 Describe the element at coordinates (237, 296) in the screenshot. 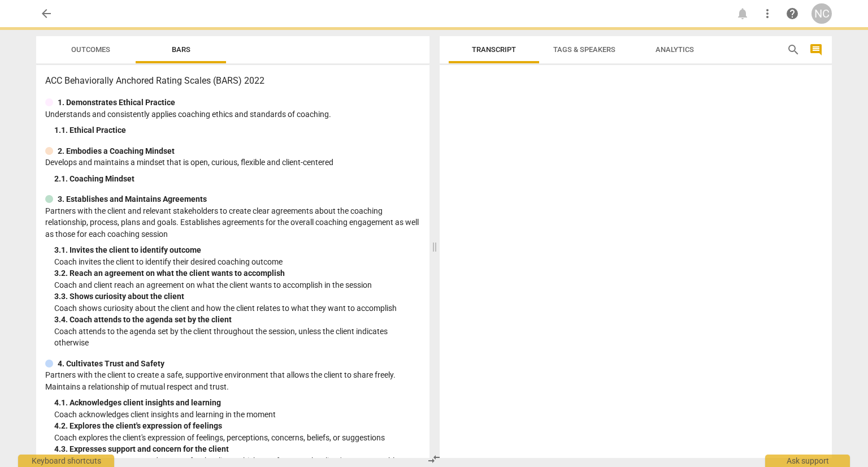

I see `div: 3. 3. Shows curiosity about the client` at that location.